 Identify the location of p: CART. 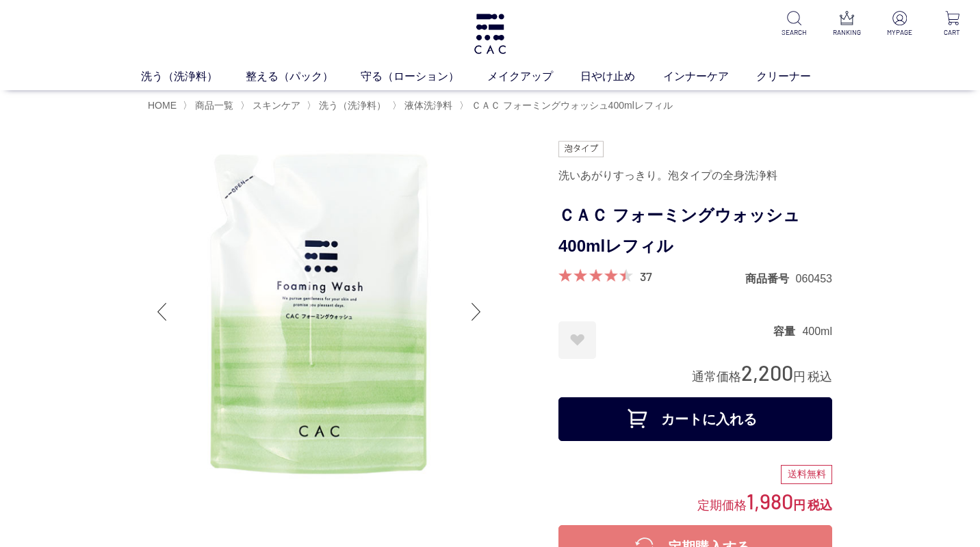
(952, 32).